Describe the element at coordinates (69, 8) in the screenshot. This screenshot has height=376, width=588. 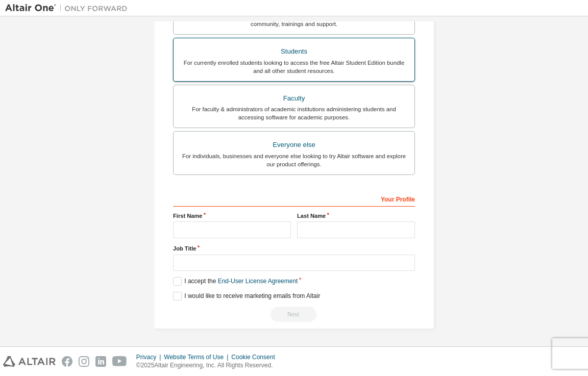
I see `img: Altair One` at that location.